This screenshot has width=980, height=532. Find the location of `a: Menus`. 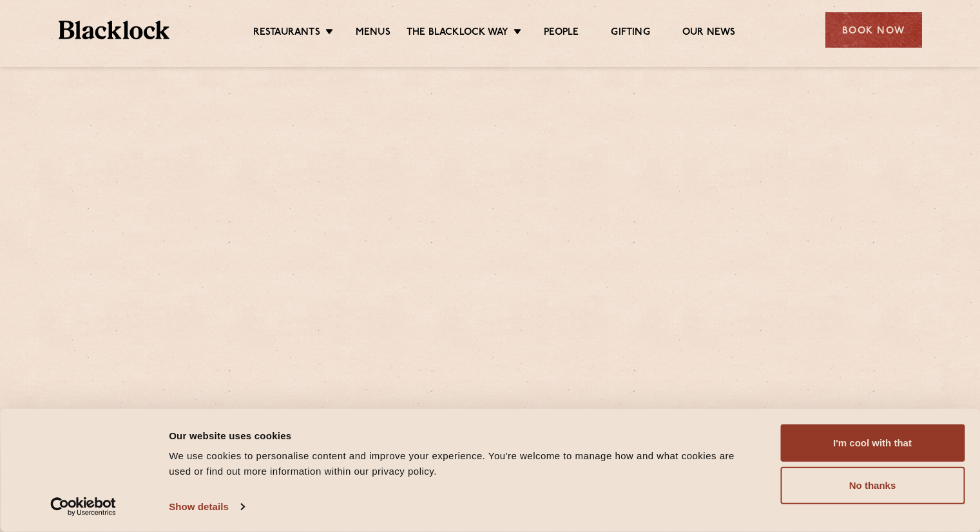

a: Menus is located at coordinates (373, 34).